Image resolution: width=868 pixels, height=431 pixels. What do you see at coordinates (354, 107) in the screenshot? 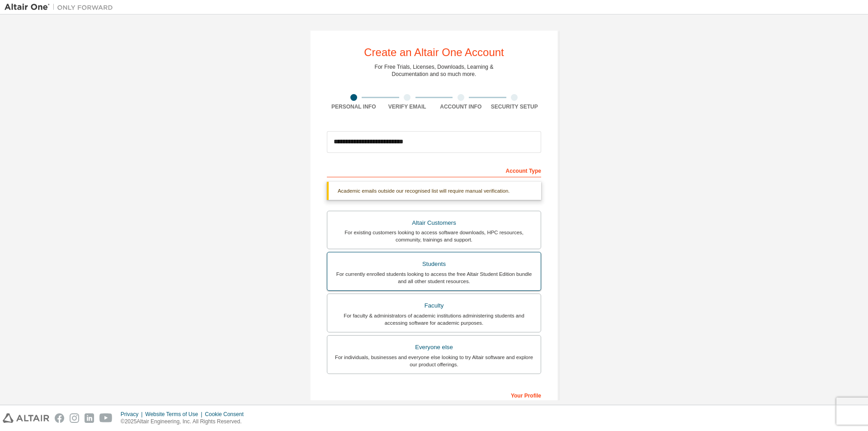
I see `div: Personal Info` at bounding box center [354, 107].